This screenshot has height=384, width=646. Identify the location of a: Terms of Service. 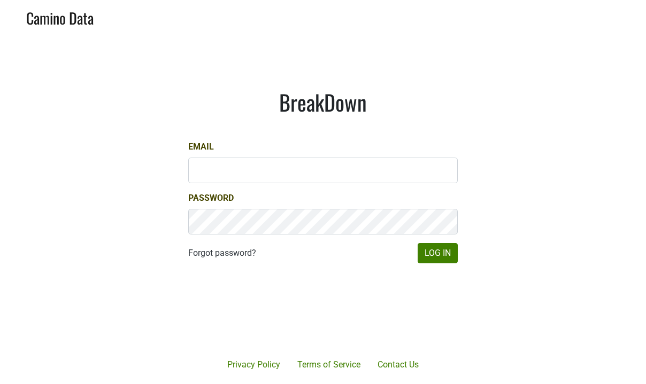
(329, 365).